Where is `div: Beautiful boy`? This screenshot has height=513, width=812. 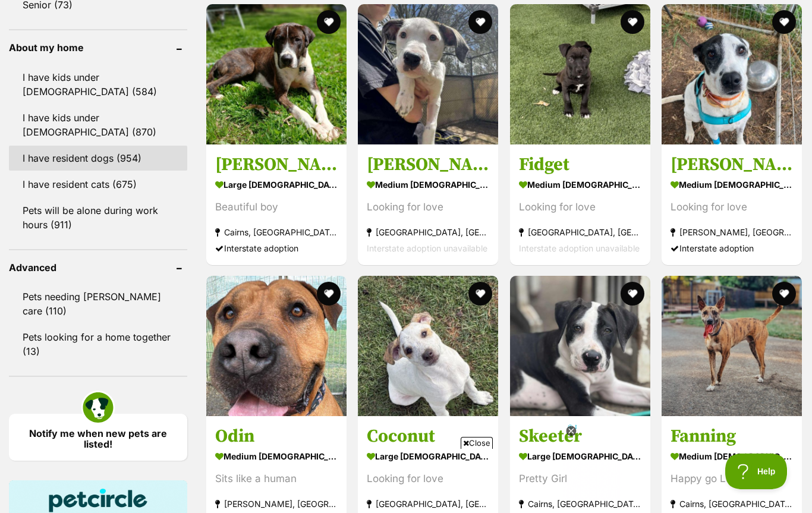
div: Beautiful boy is located at coordinates (276, 206).